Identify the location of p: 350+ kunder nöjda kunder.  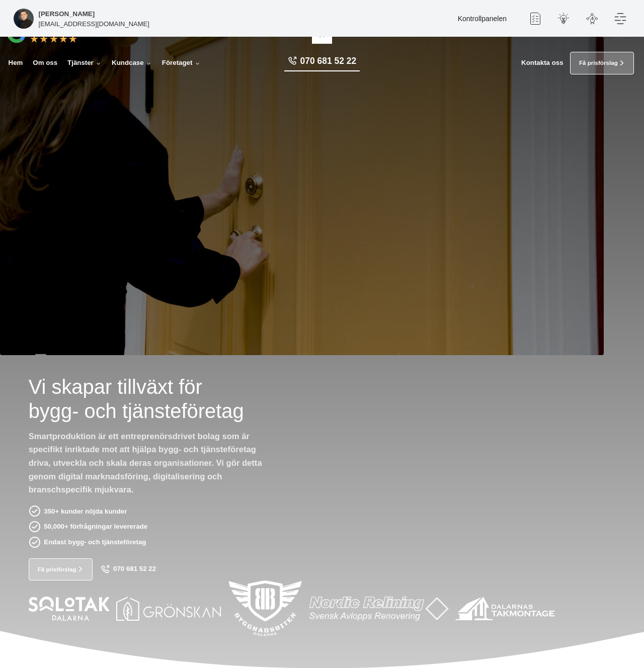
(85, 511).